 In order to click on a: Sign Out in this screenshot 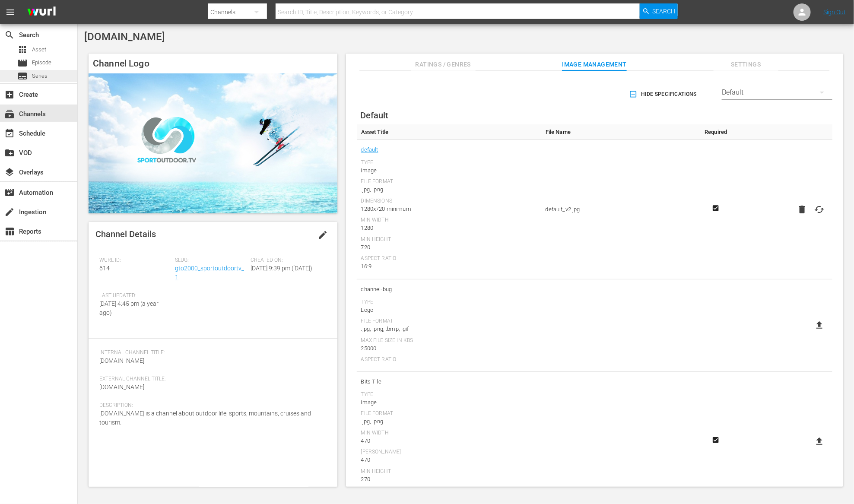, I will do `click(835, 12)`.